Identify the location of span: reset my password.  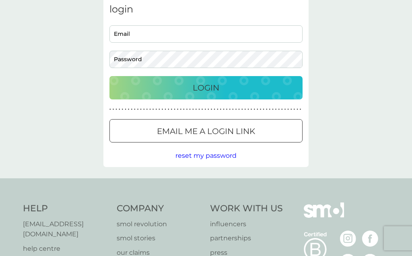
(206, 155).